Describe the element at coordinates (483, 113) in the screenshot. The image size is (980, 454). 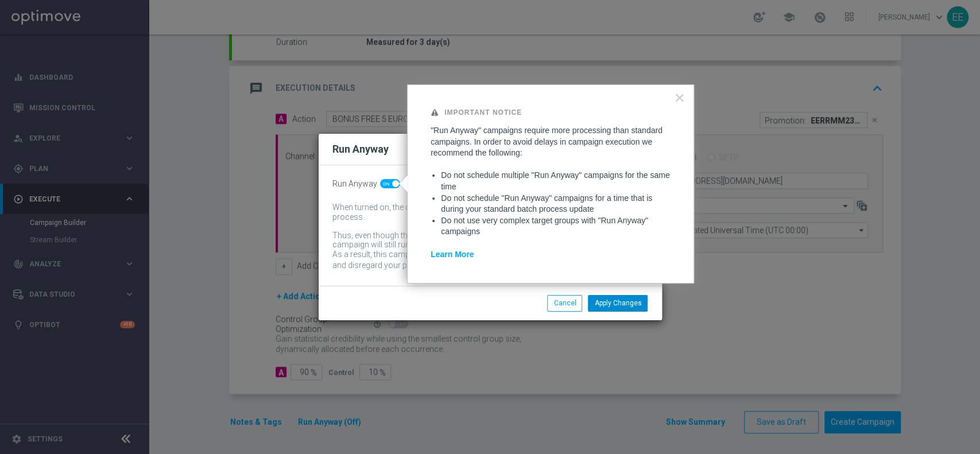
I see `strong: Important Notice` at that location.